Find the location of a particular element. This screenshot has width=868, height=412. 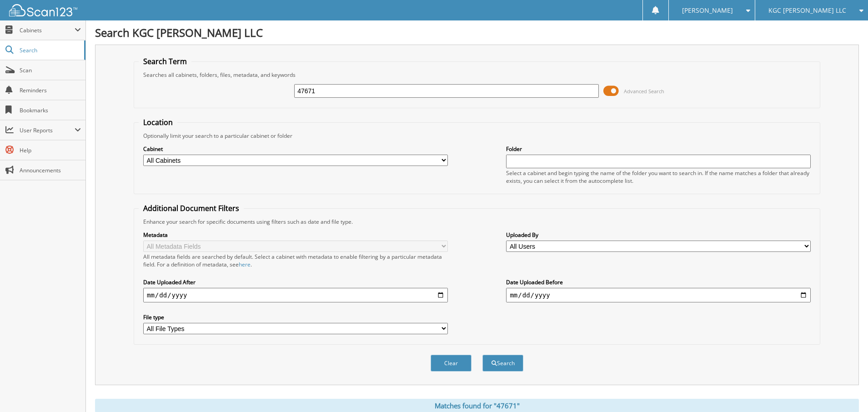

span: Scan is located at coordinates (50, 70).